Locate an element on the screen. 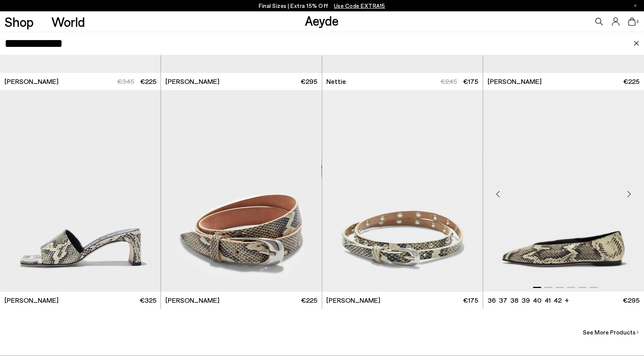 Image resolution: width=644 pixels, height=356 pixels. span: Nettie is located at coordinates (336, 81).